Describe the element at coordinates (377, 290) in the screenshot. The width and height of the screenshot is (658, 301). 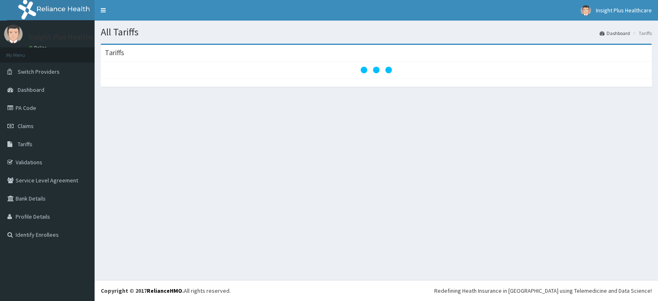
I see `footer: All rights reserved.` at that location.